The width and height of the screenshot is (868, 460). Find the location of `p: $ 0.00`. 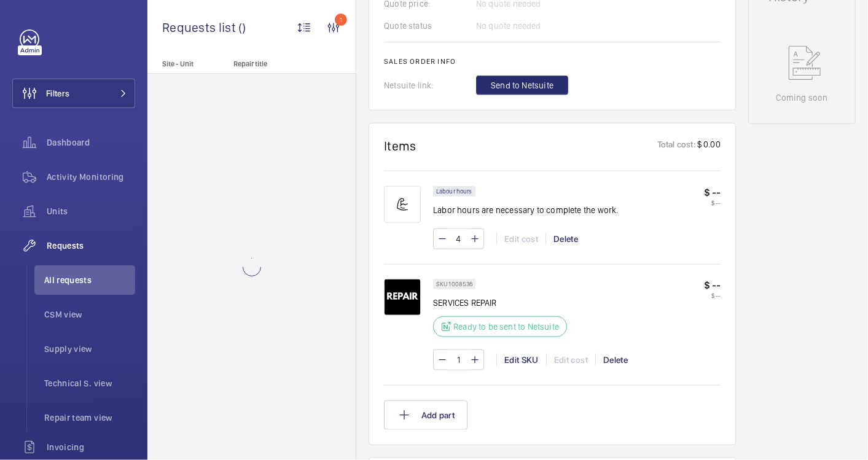

p: $ 0.00 is located at coordinates (709, 145).